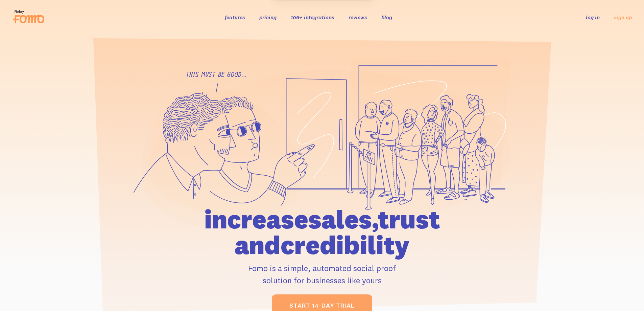  Describe the element at coordinates (322, 274) in the screenshot. I see `p: Fomo is a simple, automated social proof solution for businesses like yours` at that location.